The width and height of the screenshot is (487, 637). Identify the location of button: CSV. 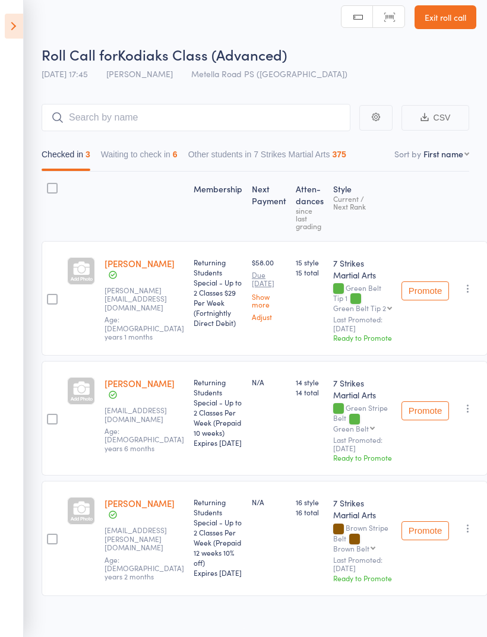
(435, 118).